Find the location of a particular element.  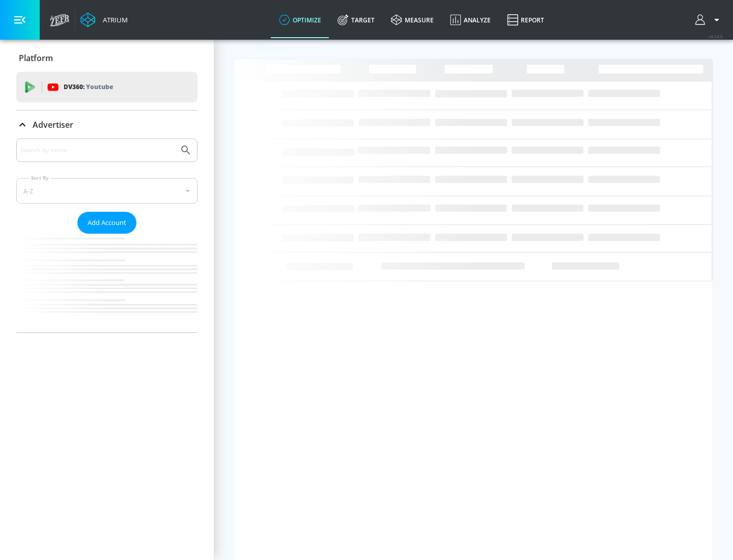

a: Analyze is located at coordinates (470, 20).